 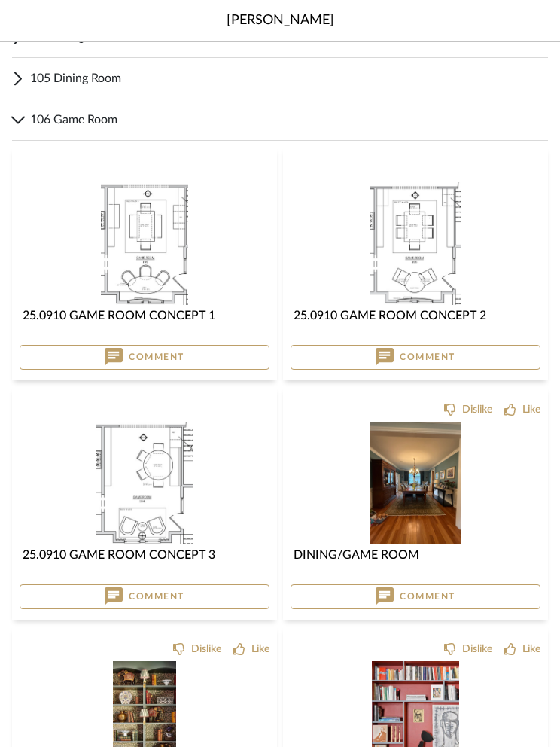 I want to click on img: 25.0910 Game Room Concept 3, so click(x=144, y=483).